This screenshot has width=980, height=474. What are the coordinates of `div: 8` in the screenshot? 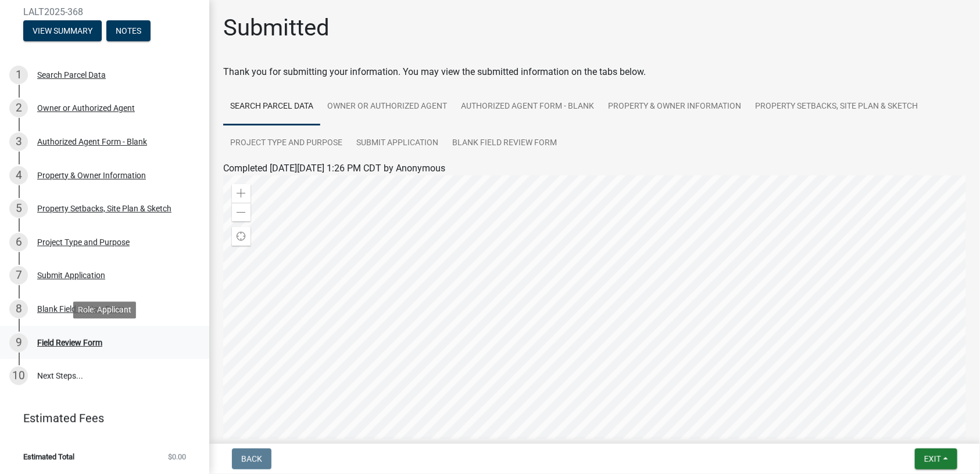 It's located at (19, 309).